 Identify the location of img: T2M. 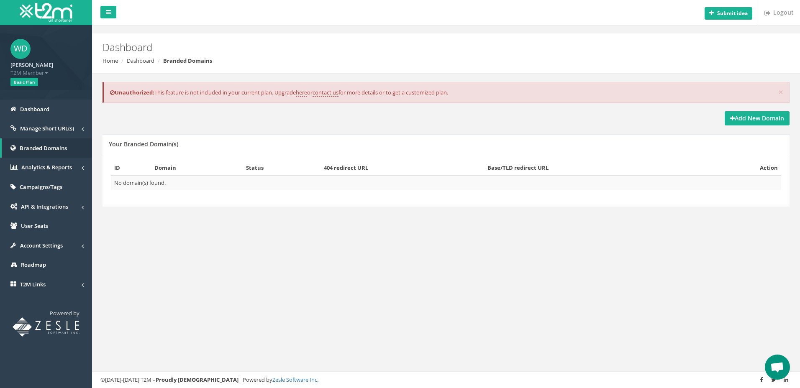
(46, 12).